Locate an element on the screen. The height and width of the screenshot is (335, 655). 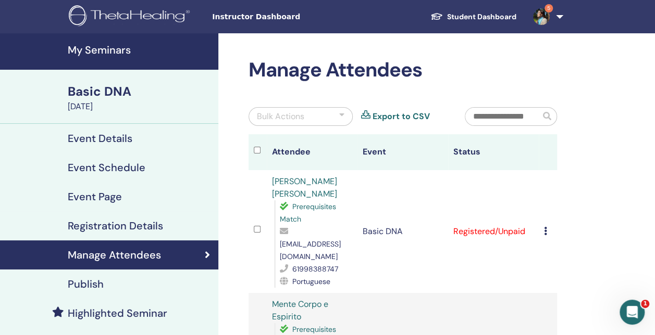
span: Prerequisites Match is located at coordinates (308, 213).